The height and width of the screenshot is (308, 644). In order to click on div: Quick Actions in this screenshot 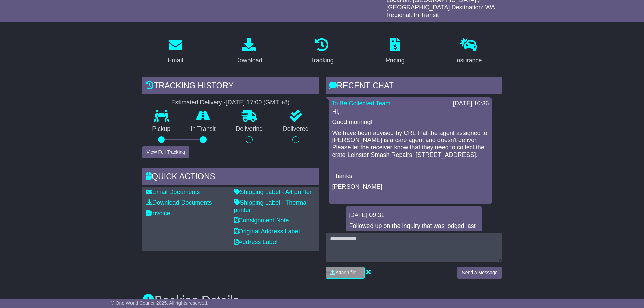, I will do `click(231, 178)`.